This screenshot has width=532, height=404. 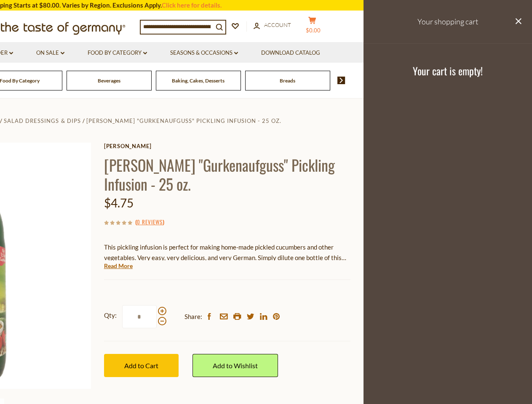 What do you see at coordinates (313, 27) in the screenshot?
I see `button: $0.00` at bounding box center [313, 27].